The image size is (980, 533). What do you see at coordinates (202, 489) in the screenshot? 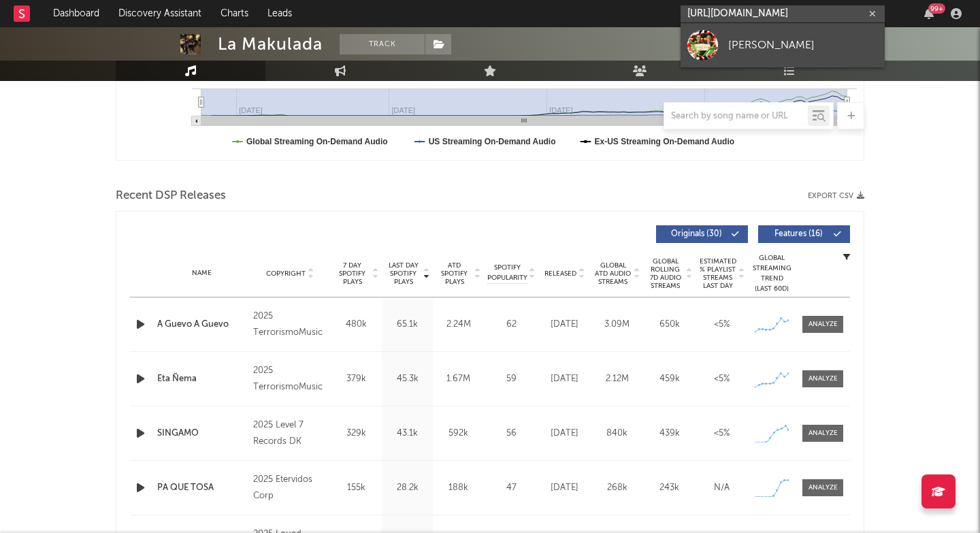
I see `a: PA QUE TOSA` at bounding box center [202, 489].